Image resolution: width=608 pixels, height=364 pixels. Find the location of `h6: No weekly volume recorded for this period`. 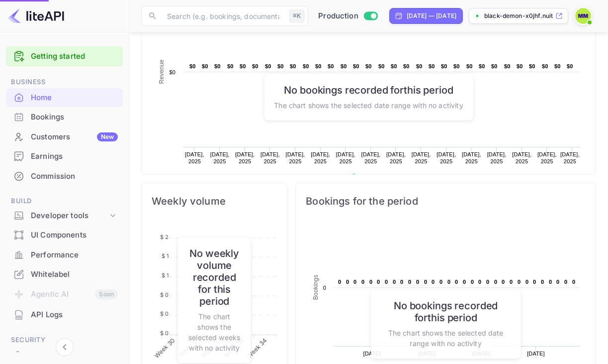

h6: No weekly volume recorded for this period is located at coordinates (214, 277).